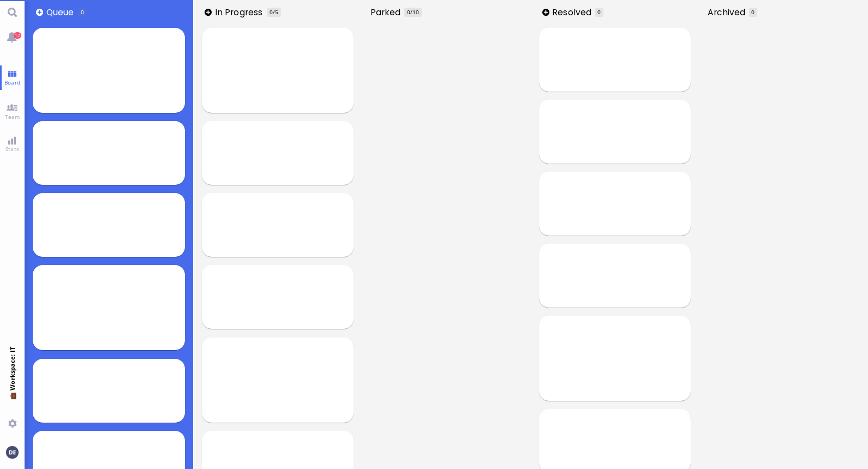  What do you see at coordinates (728, 12) in the screenshot?
I see `span: Archived` at bounding box center [728, 12].